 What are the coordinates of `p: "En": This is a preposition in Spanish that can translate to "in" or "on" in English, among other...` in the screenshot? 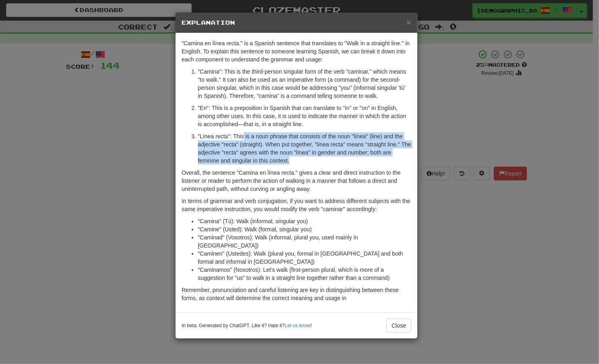 It's located at (305, 116).